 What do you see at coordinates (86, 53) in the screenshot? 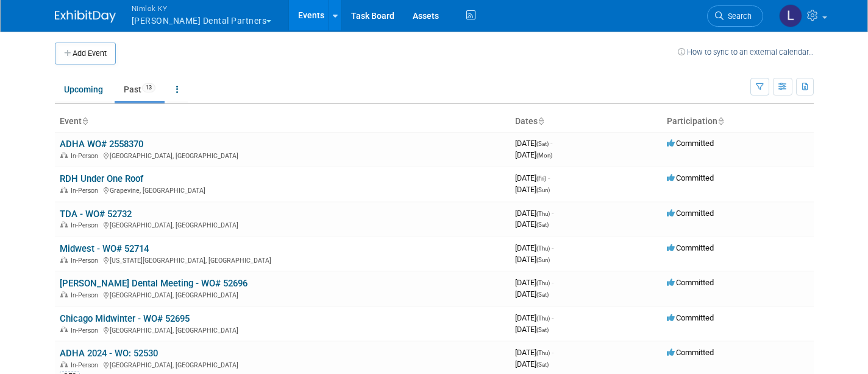
I see `button: Add Event` at bounding box center [86, 53].